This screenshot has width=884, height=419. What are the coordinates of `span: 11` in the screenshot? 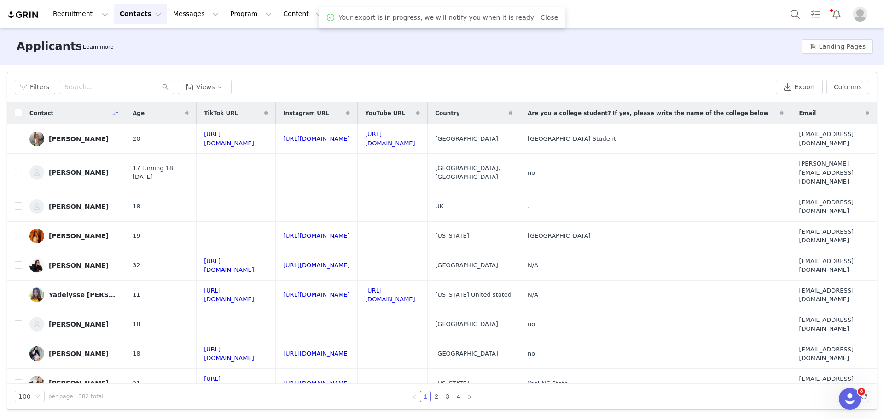 It's located at (136, 295).